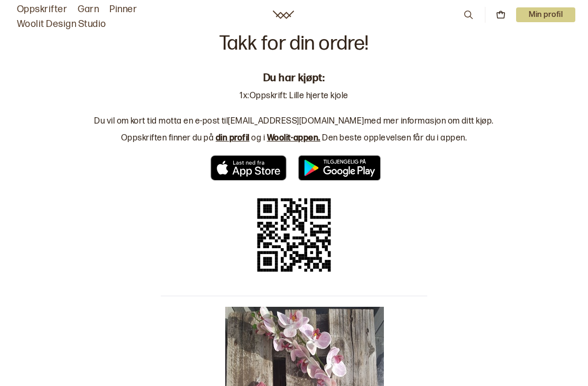 This screenshot has width=588, height=386. What do you see at coordinates (283, 15) in the screenshot?
I see `a: Woolit` at bounding box center [283, 15].